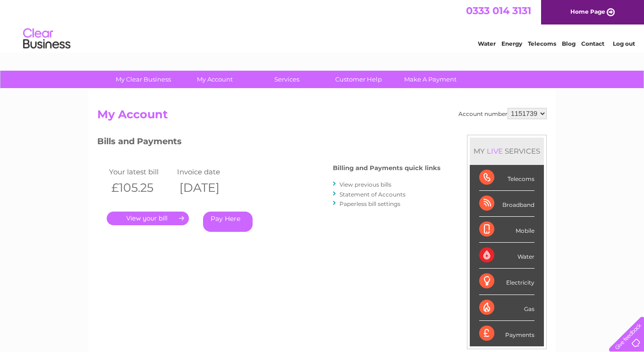  I want to click on a: Water, so click(487, 43).